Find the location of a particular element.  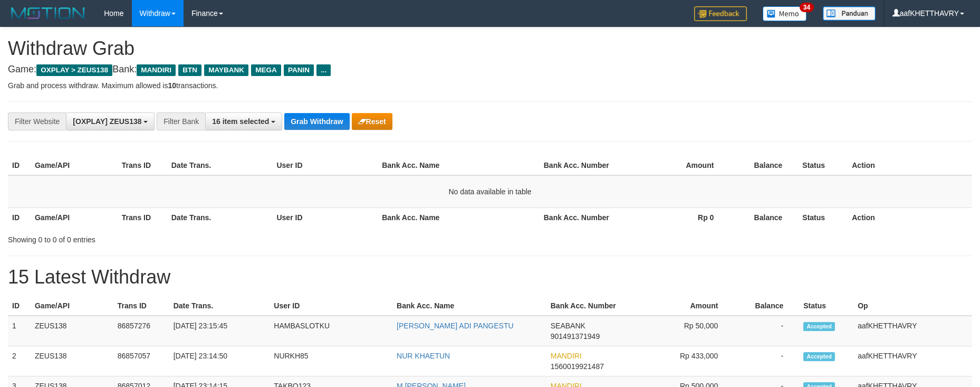

th: Op is located at coordinates (913, 306).